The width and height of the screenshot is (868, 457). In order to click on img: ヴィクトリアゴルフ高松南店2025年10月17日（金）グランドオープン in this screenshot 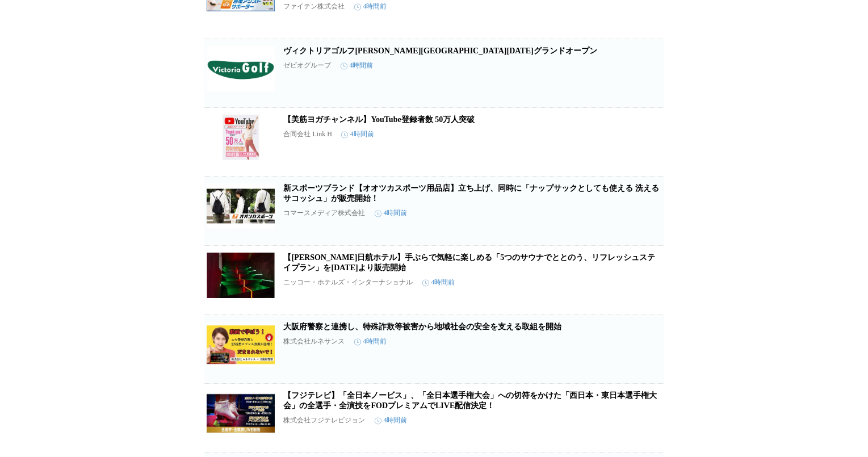, I will do `click(240, 69)`.